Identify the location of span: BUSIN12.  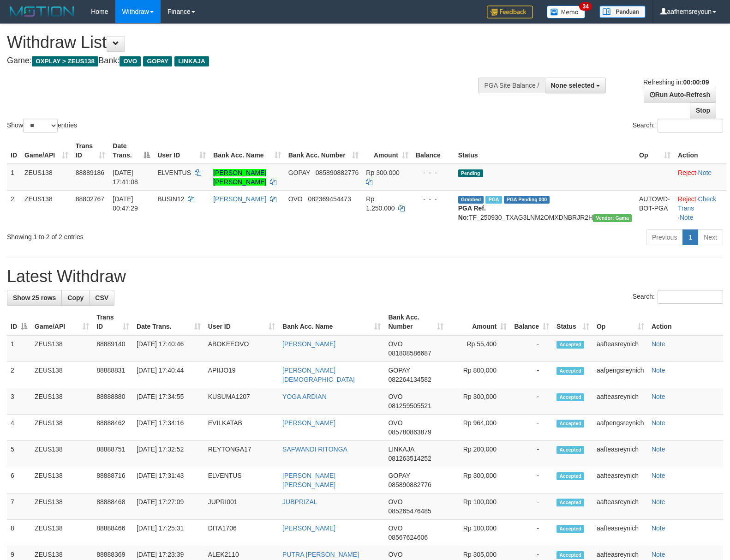
(171, 199).